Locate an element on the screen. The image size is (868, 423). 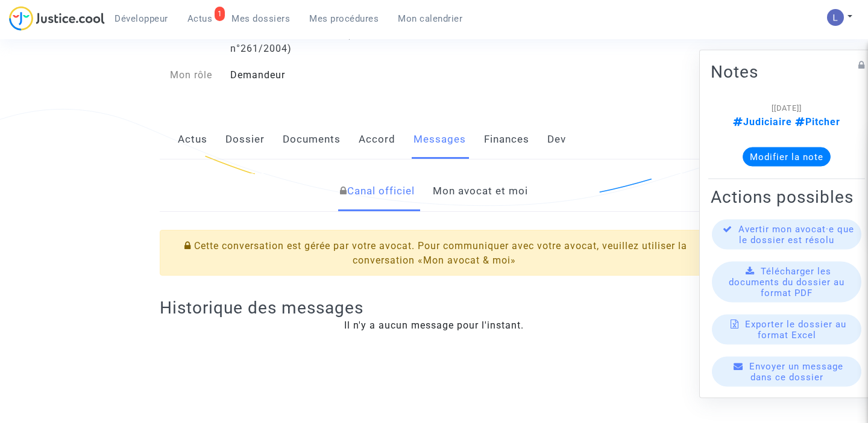
span: Pitcher is located at coordinates (816, 121).